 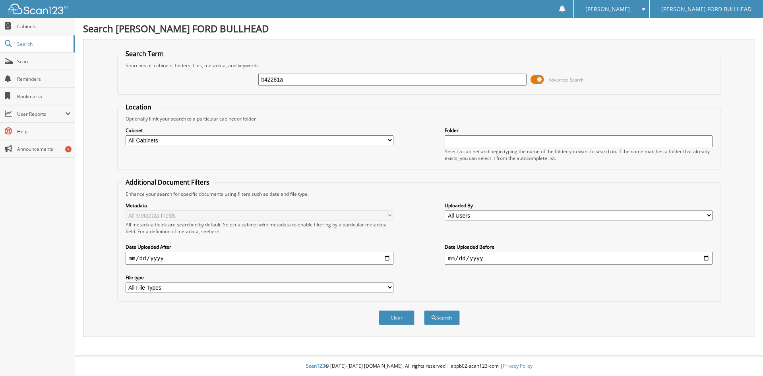 I want to click on span: Announcements, so click(x=44, y=149).